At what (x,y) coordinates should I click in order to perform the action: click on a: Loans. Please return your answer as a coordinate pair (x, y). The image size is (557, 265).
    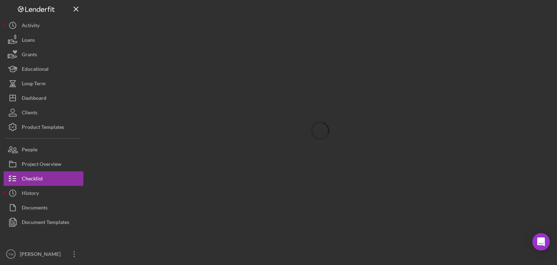
    Looking at the image, I should click on (44, 40).